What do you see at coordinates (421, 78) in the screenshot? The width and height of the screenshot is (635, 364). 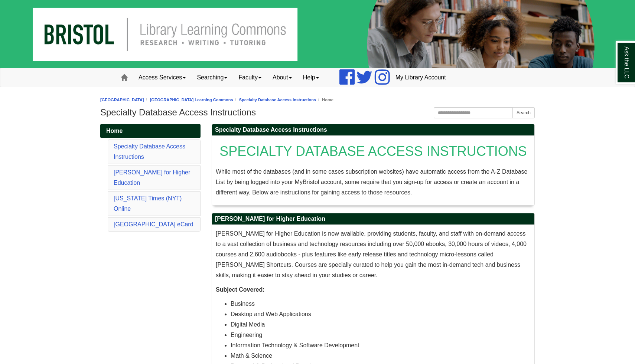 I see `a: My Library Account` at bounding box center [421, 78].